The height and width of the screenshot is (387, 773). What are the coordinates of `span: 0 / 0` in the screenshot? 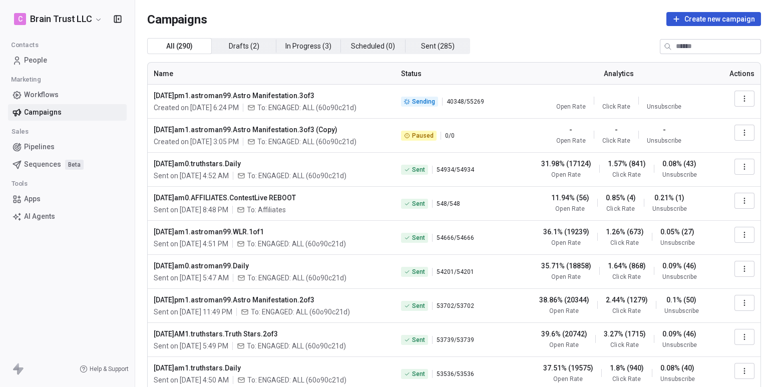 It's located at (449, 136).